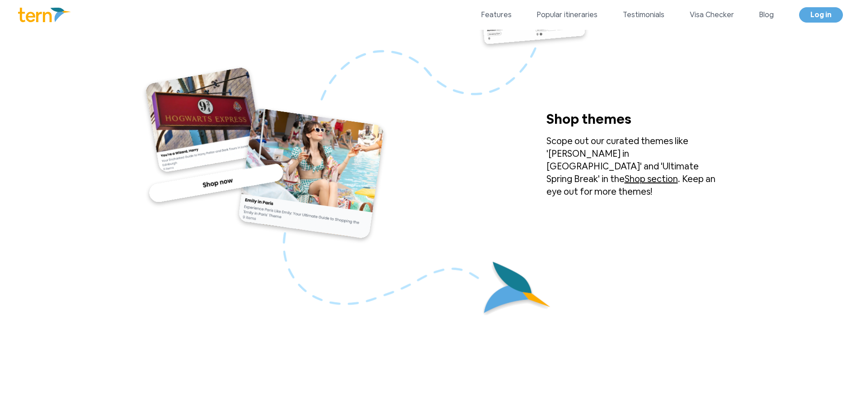 Image resolution: width=861 pixels, height=393 pixels. Describe the element at coordinates (567, 15) in the screenshot. I see `a: Popular itineraries` at that location.